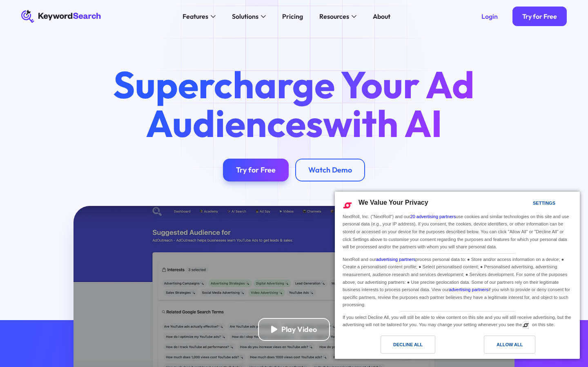 Image resolution: width=588 pixels, height=367 pixels. What do you see at coordinates (382, 123) in the screenshot?
I see `span: with AI` at bounding box center [382, 123].